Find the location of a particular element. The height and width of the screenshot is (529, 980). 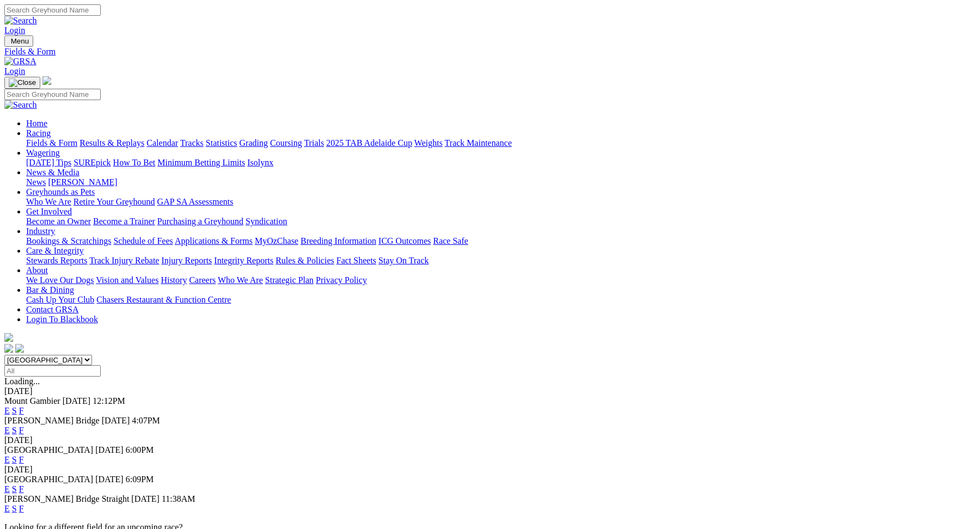

div: Greyhounds as Pets is located at coordinates (501, 202).